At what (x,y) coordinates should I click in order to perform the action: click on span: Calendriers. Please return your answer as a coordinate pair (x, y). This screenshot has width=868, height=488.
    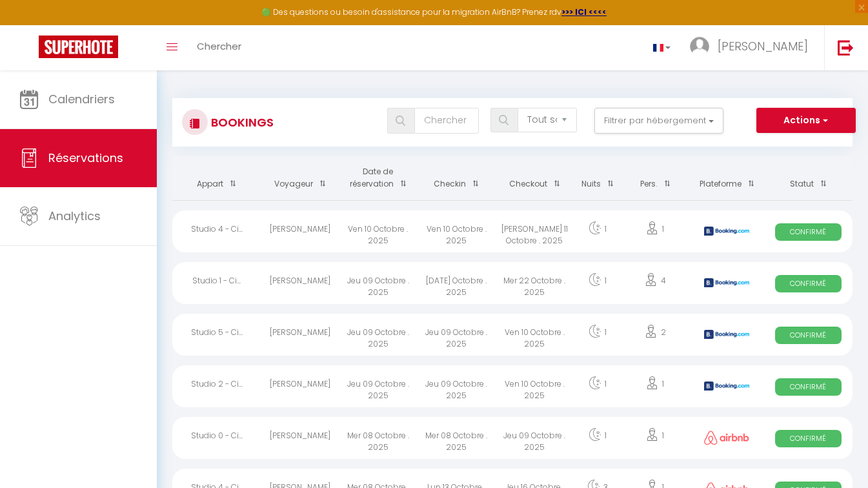
    Looking at the image, I should click on (81, 98).